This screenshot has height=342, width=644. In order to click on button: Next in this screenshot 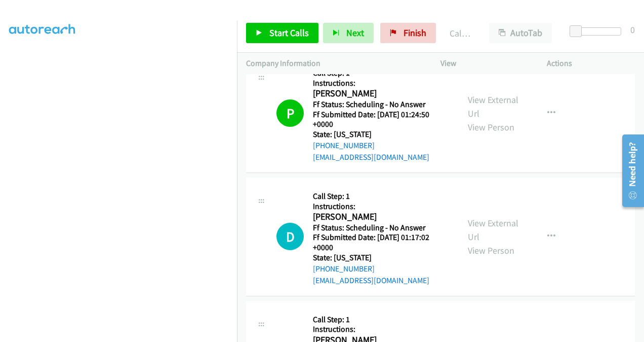, I will do `click(349, 33)`.